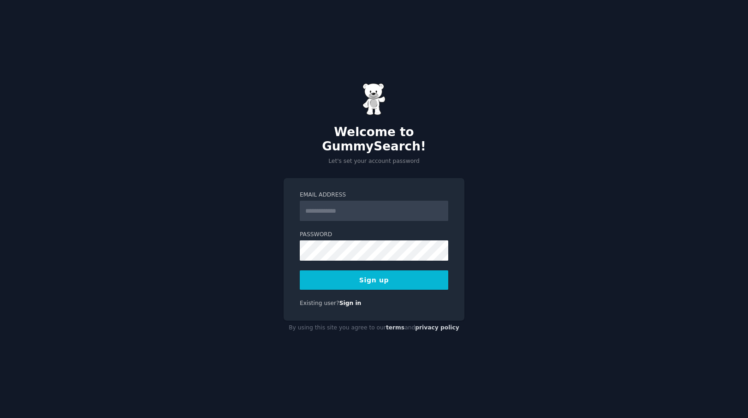  I want to click on a: privacy policy, so click(437, 327).